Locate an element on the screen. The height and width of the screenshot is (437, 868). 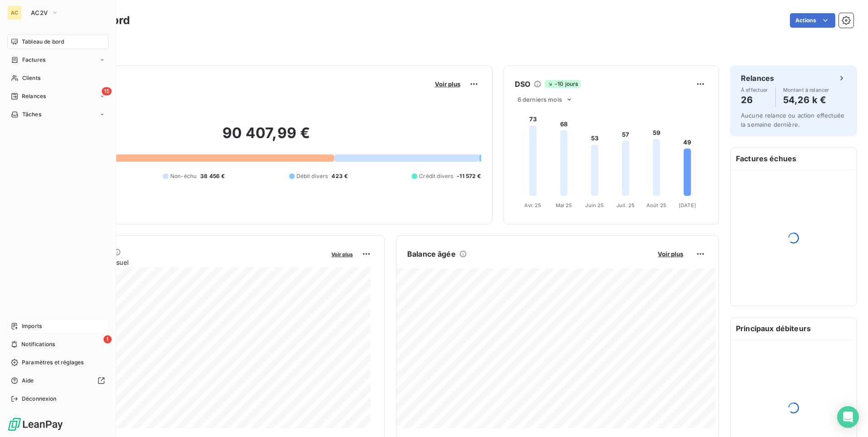
span: Non-échu is located at coordinates (184, 176).